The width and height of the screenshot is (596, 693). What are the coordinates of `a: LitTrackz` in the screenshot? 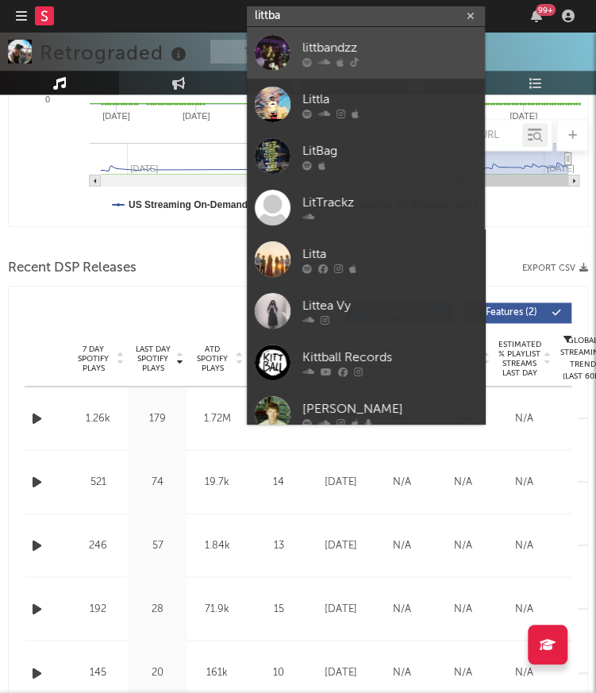 It's located at (366, 207).